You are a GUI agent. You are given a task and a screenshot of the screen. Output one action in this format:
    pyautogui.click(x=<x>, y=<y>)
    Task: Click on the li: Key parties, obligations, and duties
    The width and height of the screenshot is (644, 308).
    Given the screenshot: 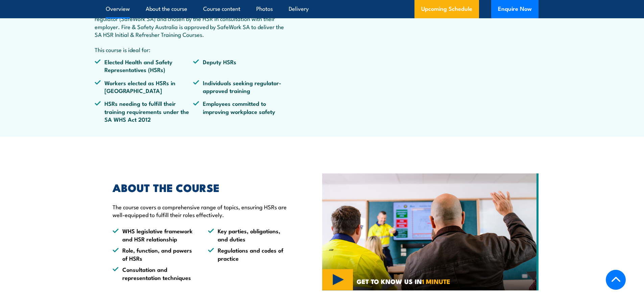 What is the action you would take?
    pyautogui.click(x=249, y=235)
    